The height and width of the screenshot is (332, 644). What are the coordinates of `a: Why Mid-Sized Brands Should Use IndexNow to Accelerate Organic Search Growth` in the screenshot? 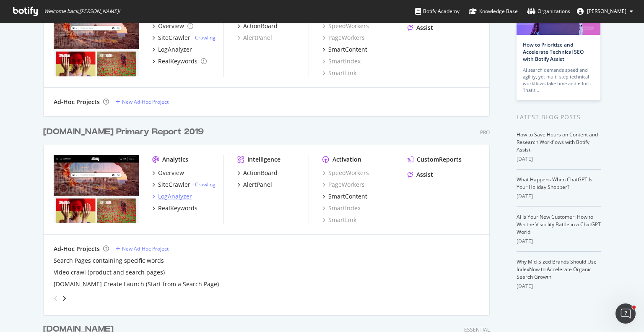 It's located at (556, 269).